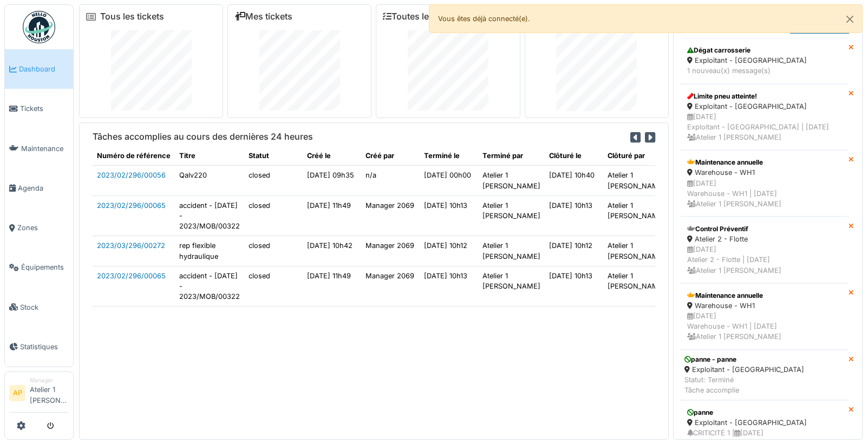  Describe the element at coordinates (744, 385) in the screenshot. I see `div: Statut: Terminé Tâche accomplie` at that location.